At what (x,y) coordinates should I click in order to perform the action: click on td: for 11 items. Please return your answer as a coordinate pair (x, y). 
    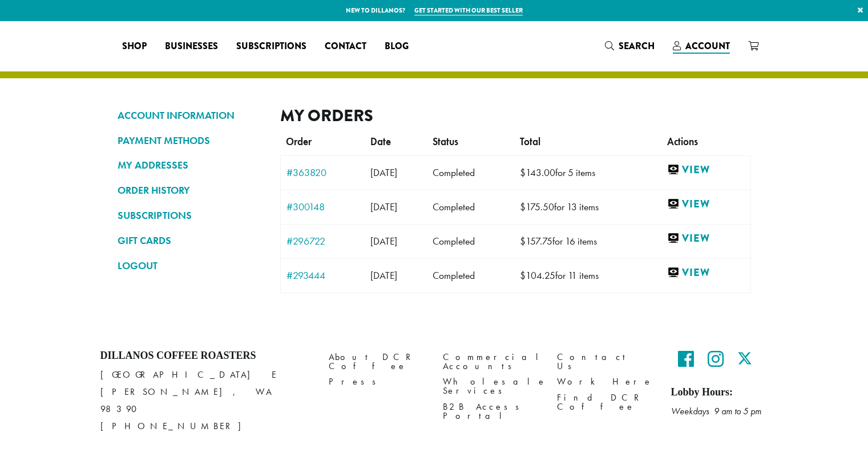
    Looking at the image, I should click on (588, 275).